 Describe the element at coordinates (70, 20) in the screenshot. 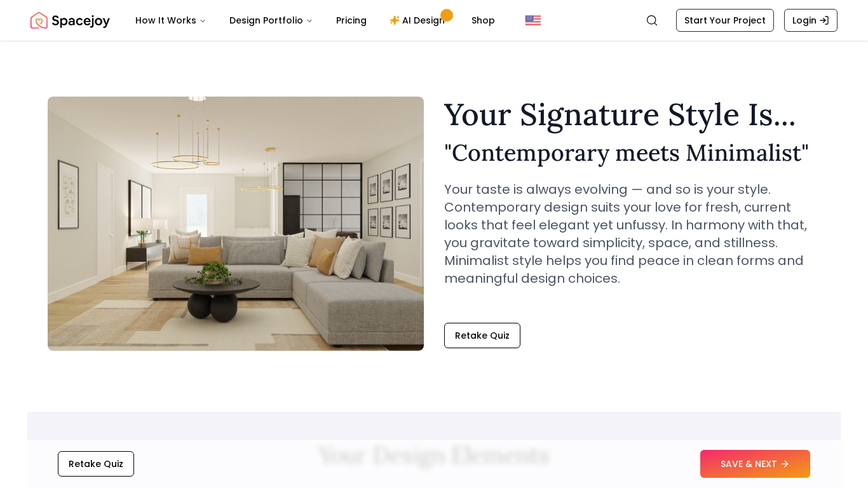

I see `img: Spacejoy Logo` at that location.